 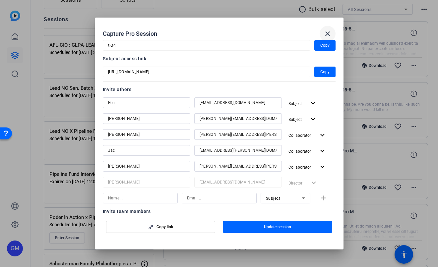 What do you see at coordinates (219, 34) in the screenshot?
I see `div: Capture Pro Session` at bounding box center [219, 34].